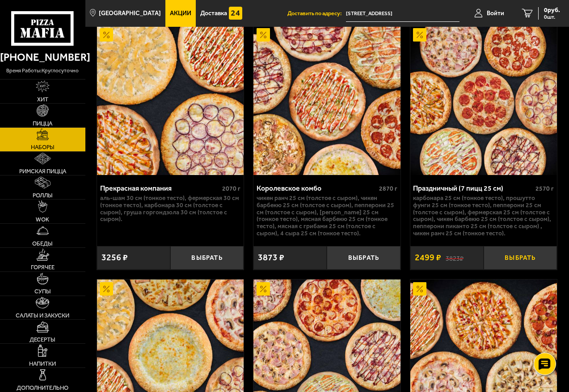 Image resolution: width=569 pixels, height=392 pixels. Describe the element at coordinates (235, 14) in the screenshot. I see `img: 15daf4d41897b9f0e9f617042186c801.svg` at that location.